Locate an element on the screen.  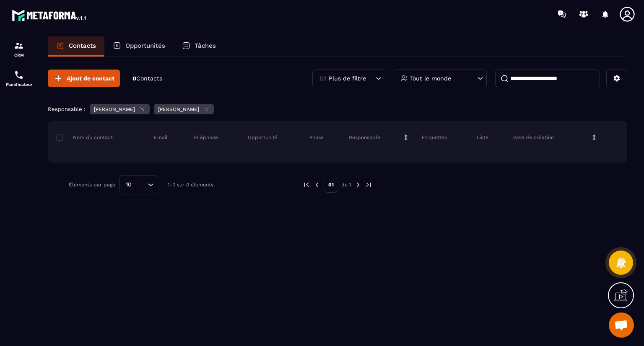
p: Phase is located at coordinates (317, 138).